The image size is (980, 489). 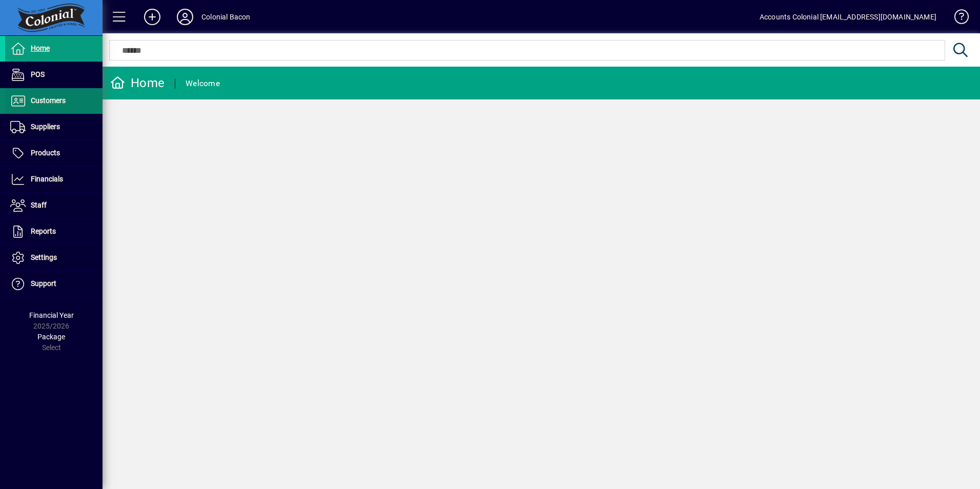 I want to click on div: Welcome, so click(x=203, y=84).